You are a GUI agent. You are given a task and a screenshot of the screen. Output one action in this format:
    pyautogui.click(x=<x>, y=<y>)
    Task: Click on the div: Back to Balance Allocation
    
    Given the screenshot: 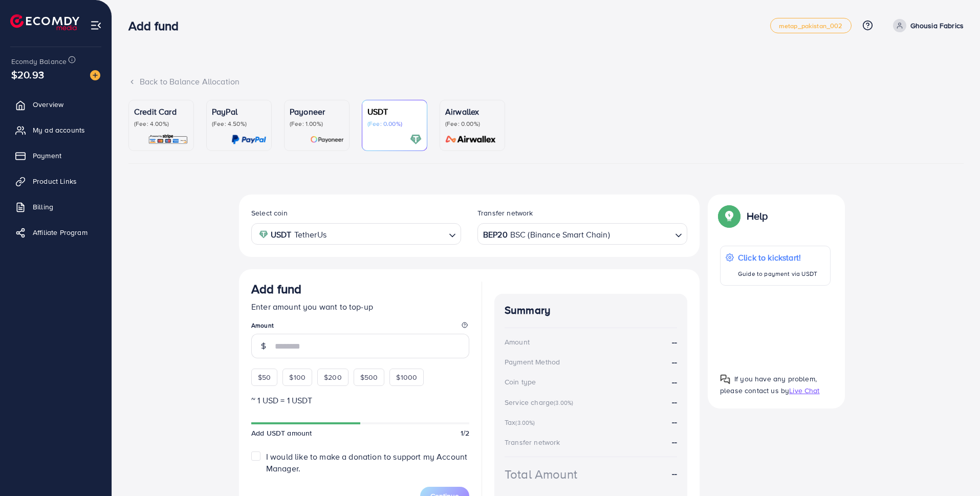 What is the action you would take?
    pyautogui.click(x=546, y=82)
    